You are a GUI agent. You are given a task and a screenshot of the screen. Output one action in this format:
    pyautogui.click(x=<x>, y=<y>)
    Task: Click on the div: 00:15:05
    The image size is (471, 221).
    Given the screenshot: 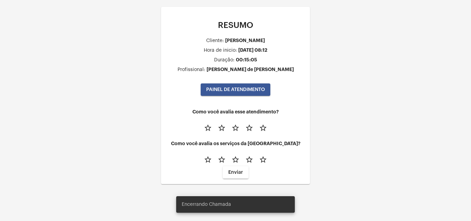 What is the action you would take?
    pyautogui.click(x=247, y=60)
    